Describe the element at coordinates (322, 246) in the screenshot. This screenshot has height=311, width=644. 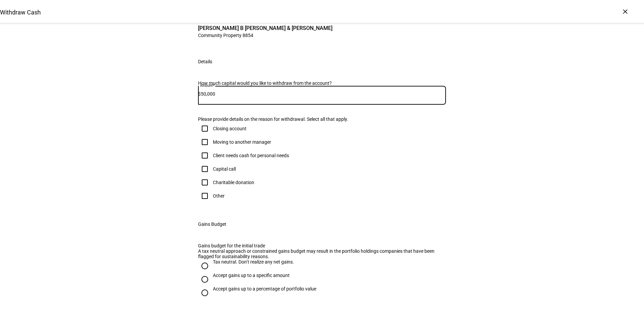
I see `div: Gains budget for the initial trade` at that location.